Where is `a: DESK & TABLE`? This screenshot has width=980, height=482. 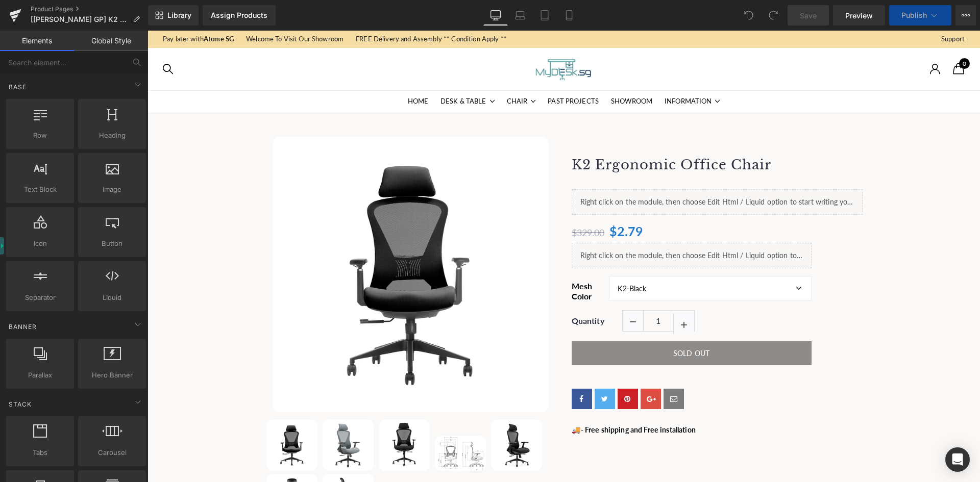 a: DESK & TABLE is located at coordinates (320, 71).